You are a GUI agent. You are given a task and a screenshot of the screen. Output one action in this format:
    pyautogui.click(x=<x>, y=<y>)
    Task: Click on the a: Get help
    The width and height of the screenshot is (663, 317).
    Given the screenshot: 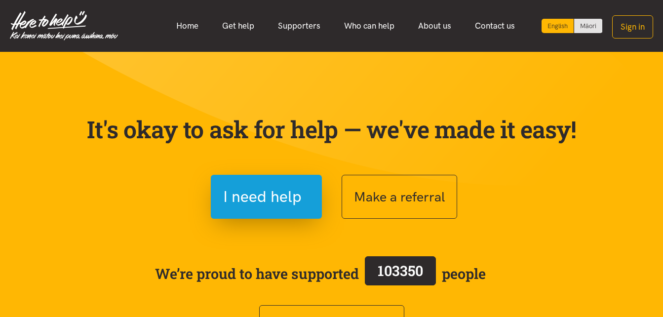 What is the action you would take?
    pyautogui.click(x=238, y=26)
    